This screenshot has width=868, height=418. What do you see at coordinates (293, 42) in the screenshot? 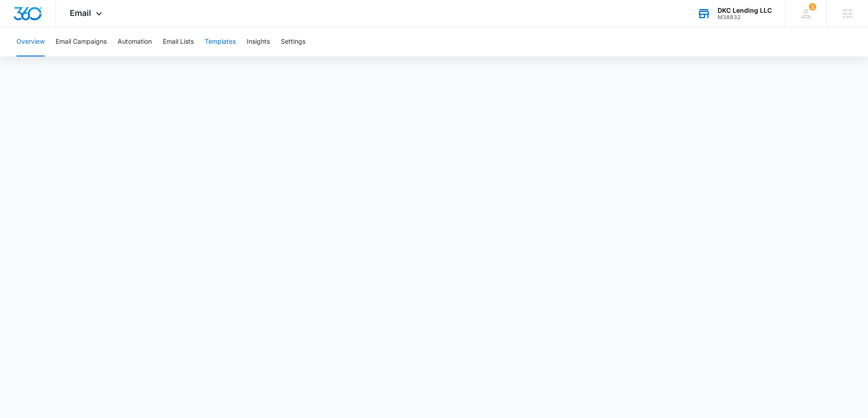
I see `button: Settings` at bounding box center [293, 42].